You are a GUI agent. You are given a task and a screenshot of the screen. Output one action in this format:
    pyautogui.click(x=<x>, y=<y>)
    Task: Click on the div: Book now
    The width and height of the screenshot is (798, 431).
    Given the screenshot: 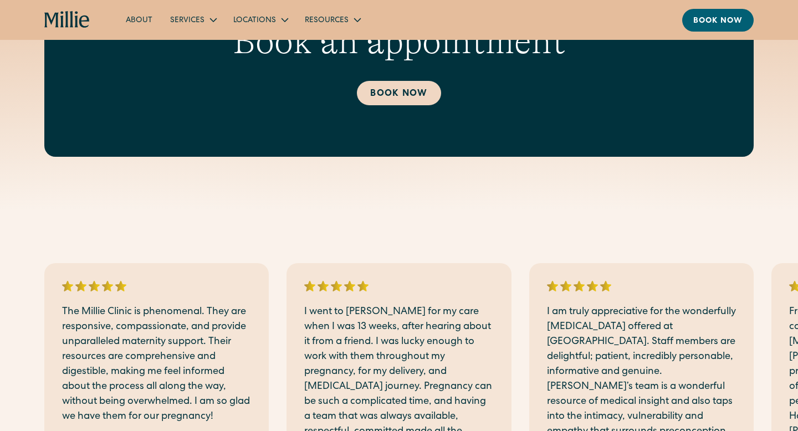 What is the action you would take?
    pyautogui.click(x=717, y=21)
    